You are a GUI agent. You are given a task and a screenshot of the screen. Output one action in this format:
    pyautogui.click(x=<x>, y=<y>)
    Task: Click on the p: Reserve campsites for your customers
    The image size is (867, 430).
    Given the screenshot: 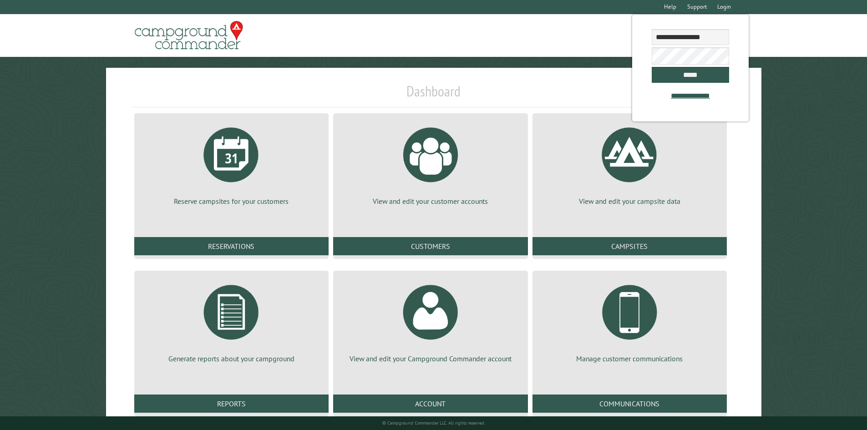 What is the action you would take?
    pyautogui.click(x=231, y=201)
    